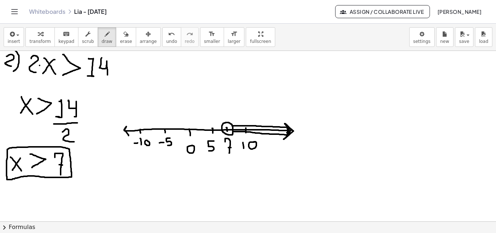 This screenshot has height=233, width=496. Describe the element at coordinates (40, 41) in the screenshot. I see `span: transform` at that location.